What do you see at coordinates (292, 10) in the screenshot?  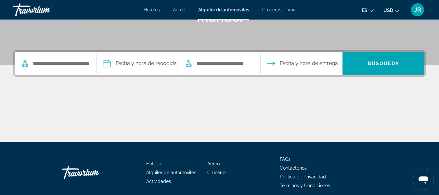 I see `button: Extra navigation items` at bounding box center [292, 10].